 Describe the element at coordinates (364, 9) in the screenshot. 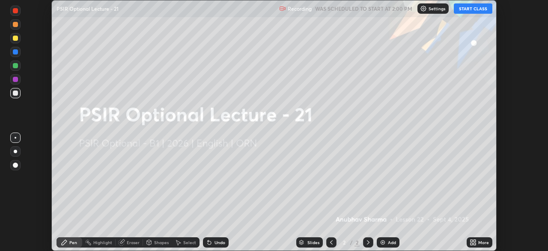

I see `h5: WAS SCHEDULED TO START AT 2:00 PM` at that location.